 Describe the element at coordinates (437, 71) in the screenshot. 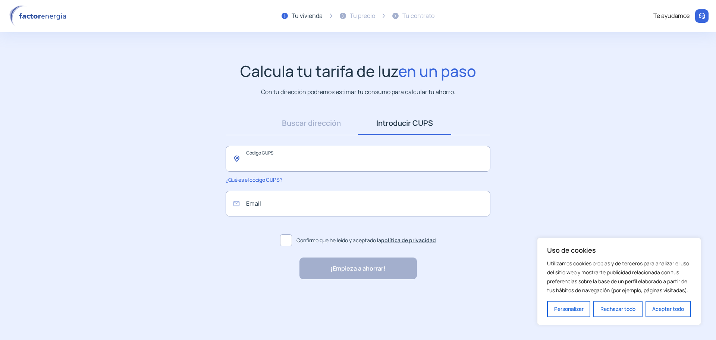

I see `span: en un paso` at that location.